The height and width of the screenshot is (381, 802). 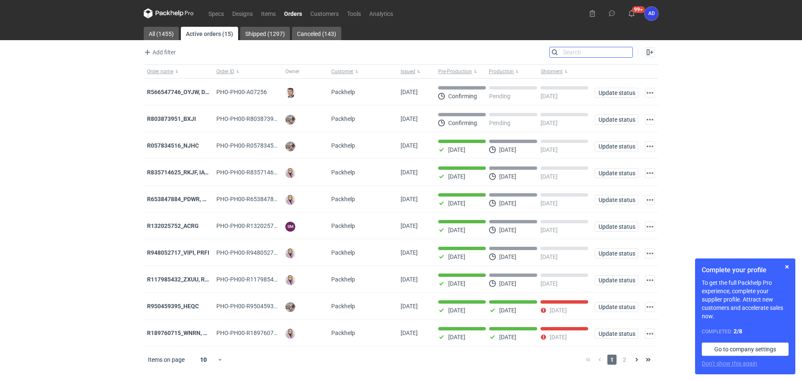 What do you see at coordinates (342, 71) in the screenshot?
I see `span: Customer` at bounding box center [342, 71].